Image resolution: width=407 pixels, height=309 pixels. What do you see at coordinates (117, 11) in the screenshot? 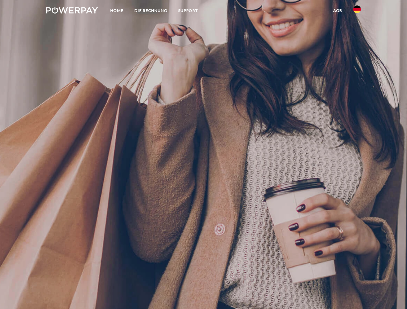
I see `a: Home` at bounding box center [117, 11].